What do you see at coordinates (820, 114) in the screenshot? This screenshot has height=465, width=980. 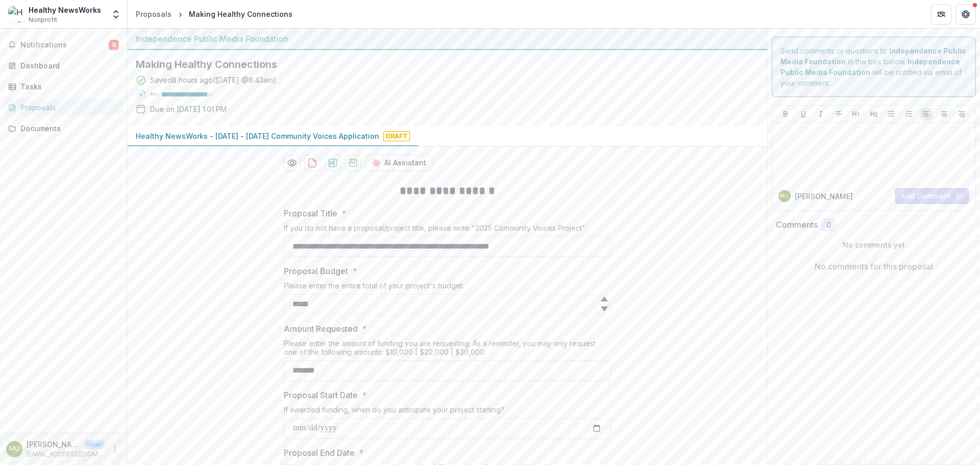 I see `button: Italicize` at bounding box center [820, 114].